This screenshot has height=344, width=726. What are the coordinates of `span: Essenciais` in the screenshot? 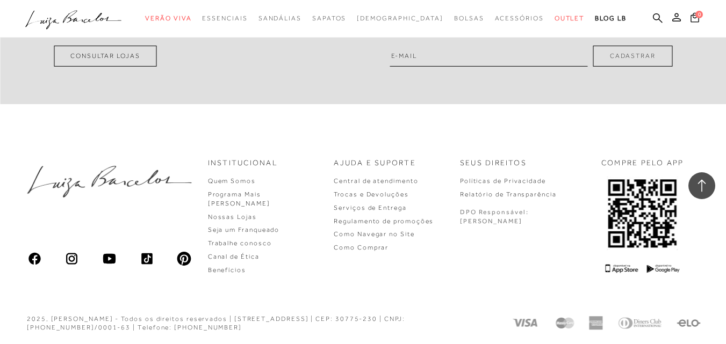 It's located at (225, 18).